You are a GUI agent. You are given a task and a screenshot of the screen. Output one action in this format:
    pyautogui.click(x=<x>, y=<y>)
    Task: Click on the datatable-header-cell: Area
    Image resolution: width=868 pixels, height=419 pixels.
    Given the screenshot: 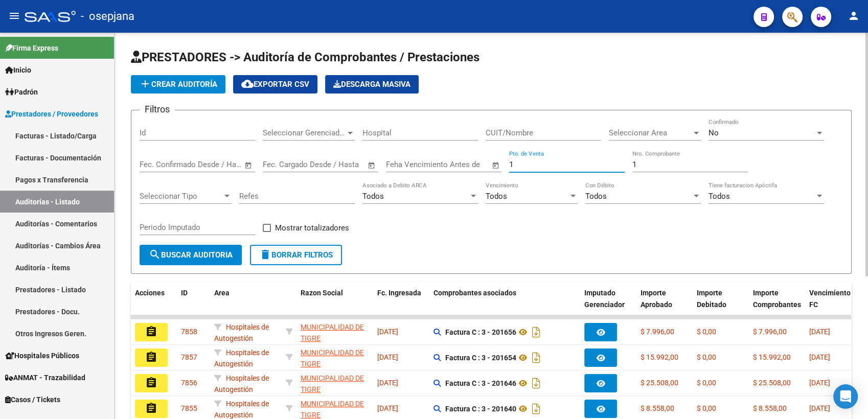 What is the action you would take?
    pyautogui.click(x=246, y=304)
    